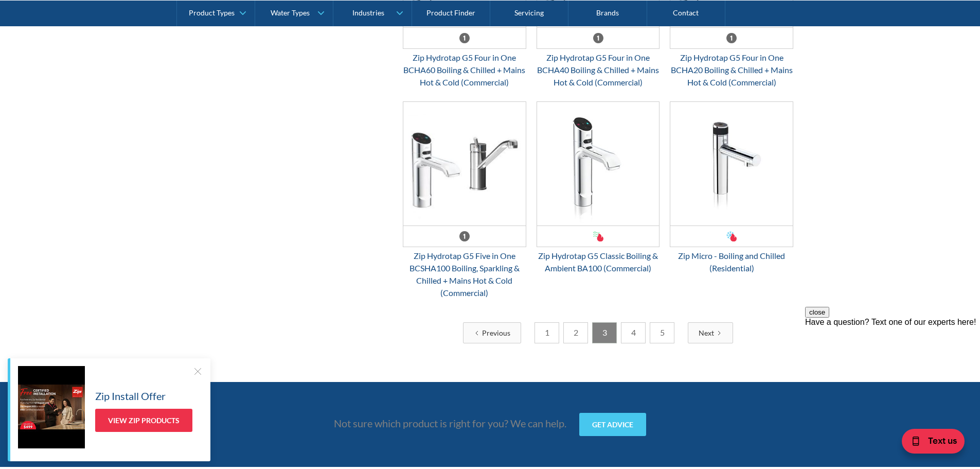  Describe the element at coordinates (731, 164) in the screenshot. I see `img: Zip Micro - Boiling and Chilled (Residential)` at that location.